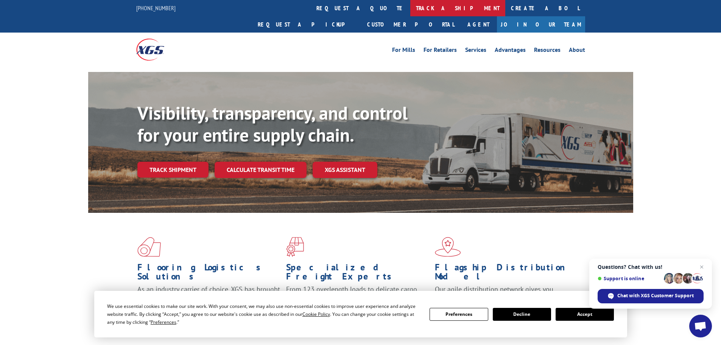  I want to click on h1: Flagship Distribution Model, so click(506, 273).